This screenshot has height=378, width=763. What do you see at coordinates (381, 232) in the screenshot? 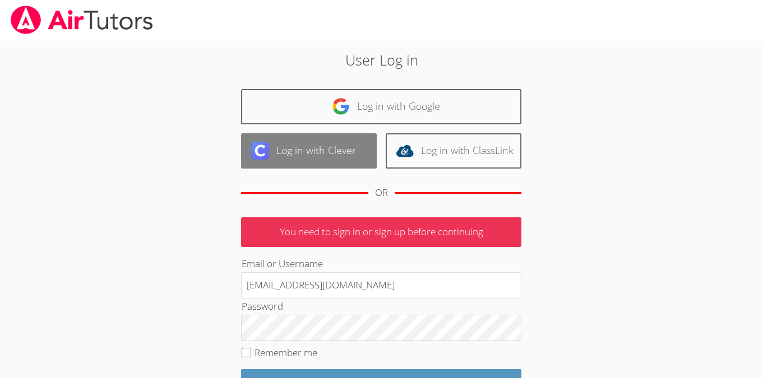
I see `p: You need to sign in or sign up before continuing` at bounding box center [381, 232].